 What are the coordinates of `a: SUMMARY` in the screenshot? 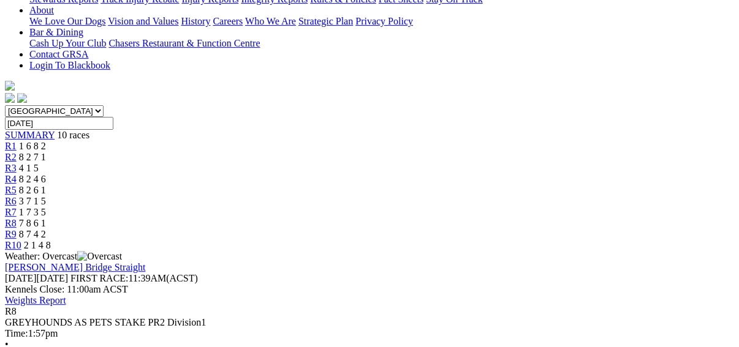 It's located at (29, 135).